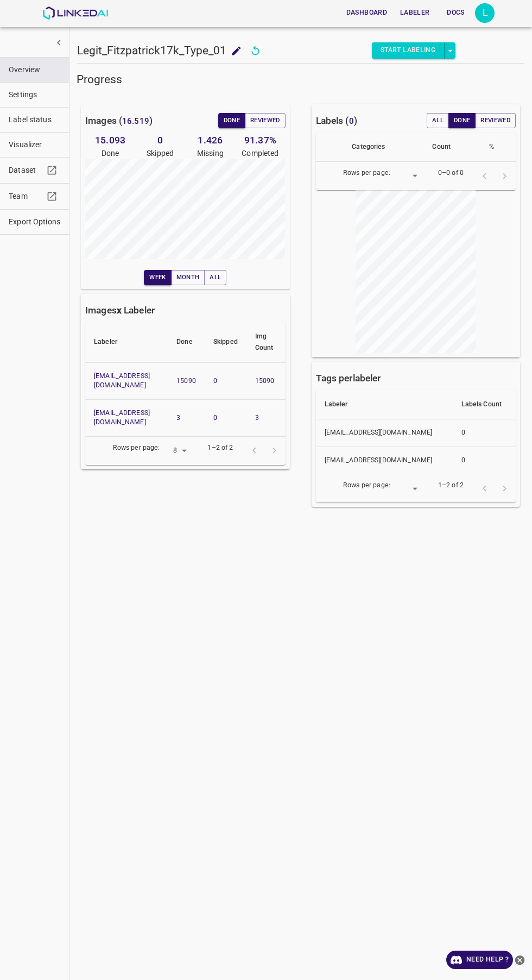  I want to click on button: select role, so click(451, 50).